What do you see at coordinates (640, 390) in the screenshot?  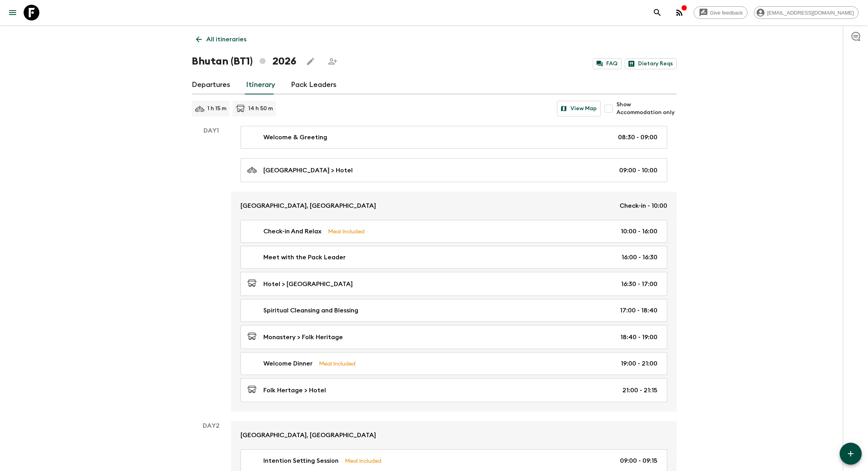 I see `p: 21:00 - 21:15` at bounding box center [640, 390].